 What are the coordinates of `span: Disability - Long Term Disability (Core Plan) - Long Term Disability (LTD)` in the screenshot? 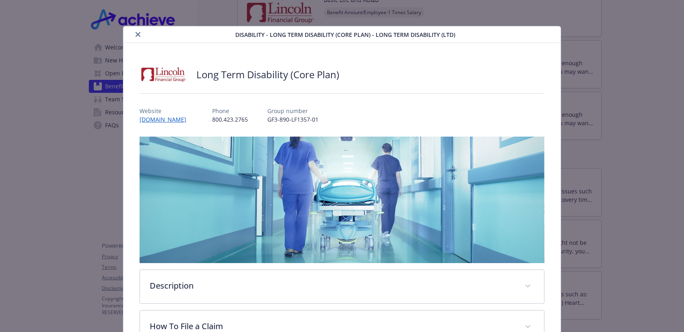 It's located at (345, 34).